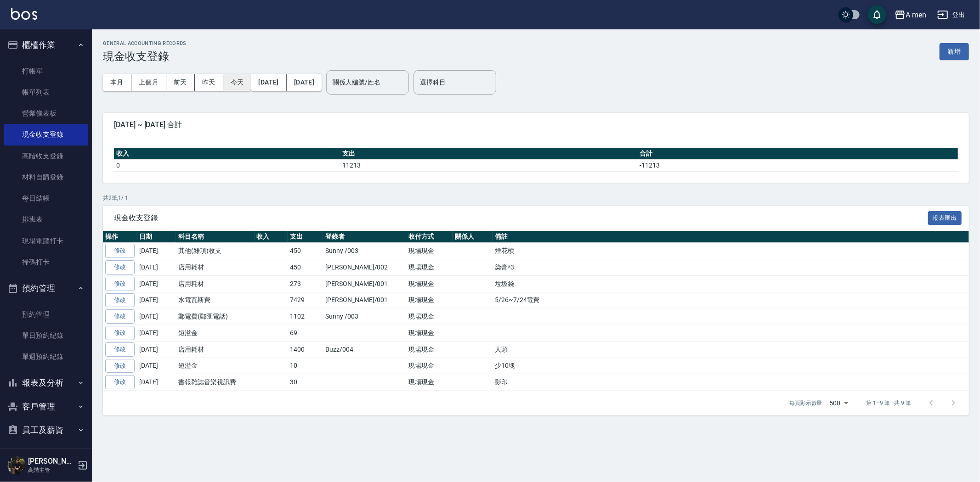 The height and width of the screenshot is (482, 980). I want to click on p: 共 9 筆, 1 / 1, so click(536, 198).